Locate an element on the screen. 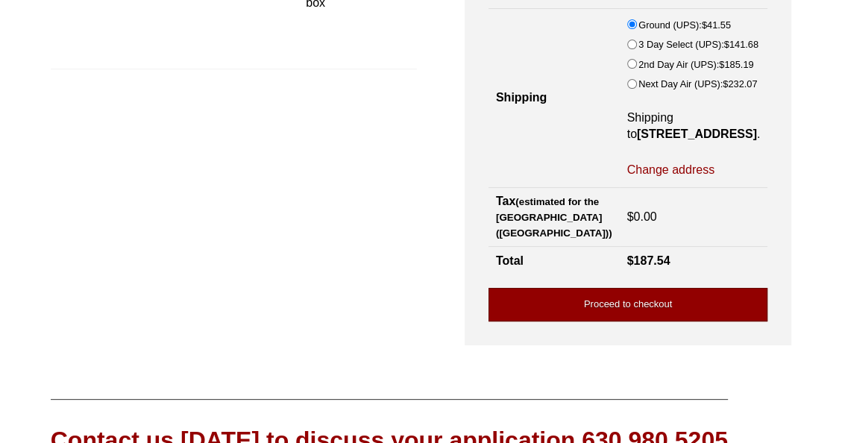  bdi: 141.68 is located at coordinates (741, 44).